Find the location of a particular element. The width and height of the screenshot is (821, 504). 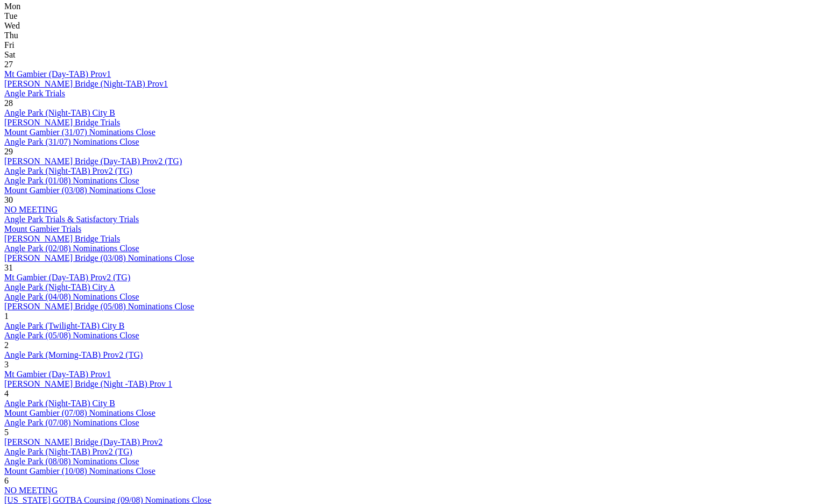

div: Thu is located at coordinates (410, 36).